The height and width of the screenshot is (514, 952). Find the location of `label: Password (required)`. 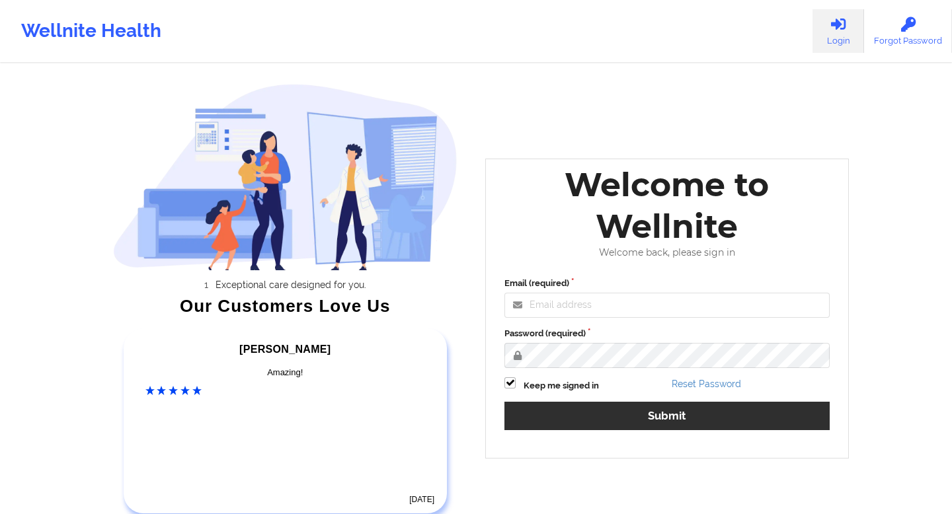

label: Password (required) is located at coordinates (667, 334).